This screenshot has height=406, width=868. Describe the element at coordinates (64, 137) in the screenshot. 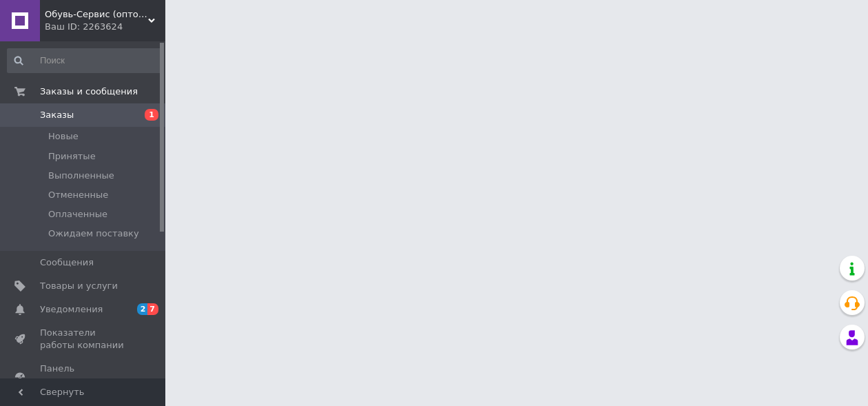

I see `span: Новые` at that location.